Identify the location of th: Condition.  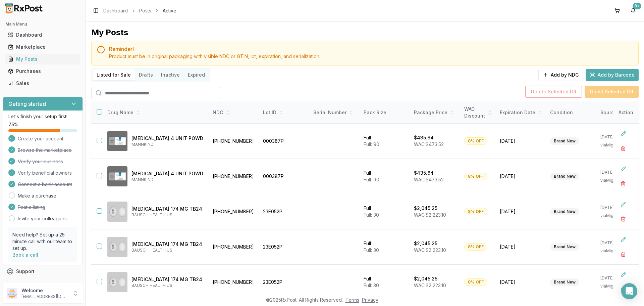
(571, 113).